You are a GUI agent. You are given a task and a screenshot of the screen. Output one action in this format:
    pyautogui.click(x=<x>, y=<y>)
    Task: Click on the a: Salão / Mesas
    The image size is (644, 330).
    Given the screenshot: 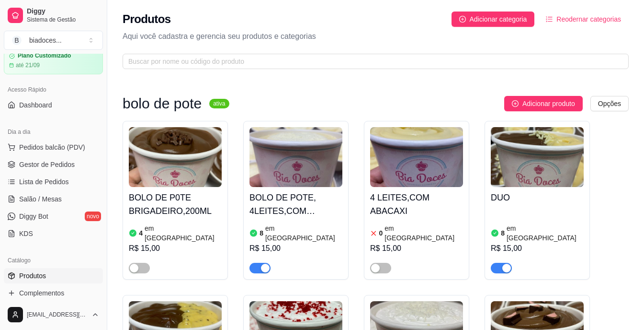 What is the action you would take?
    pyautogui.click(x=53, y=199)
    